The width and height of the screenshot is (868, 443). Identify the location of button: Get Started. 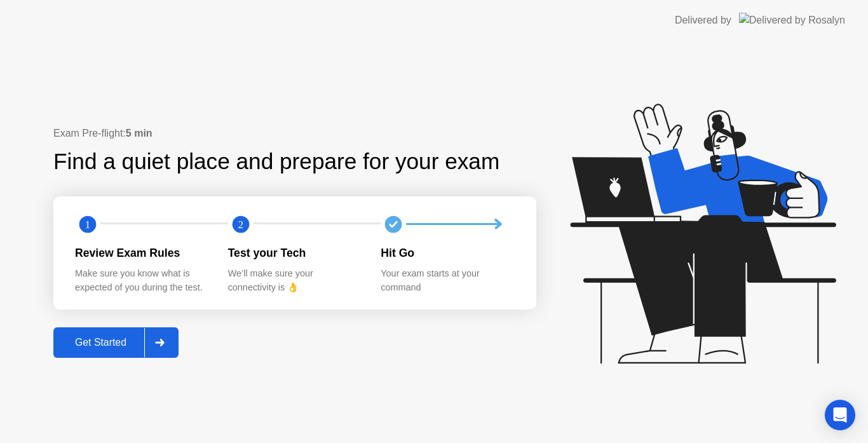
(116, 342).